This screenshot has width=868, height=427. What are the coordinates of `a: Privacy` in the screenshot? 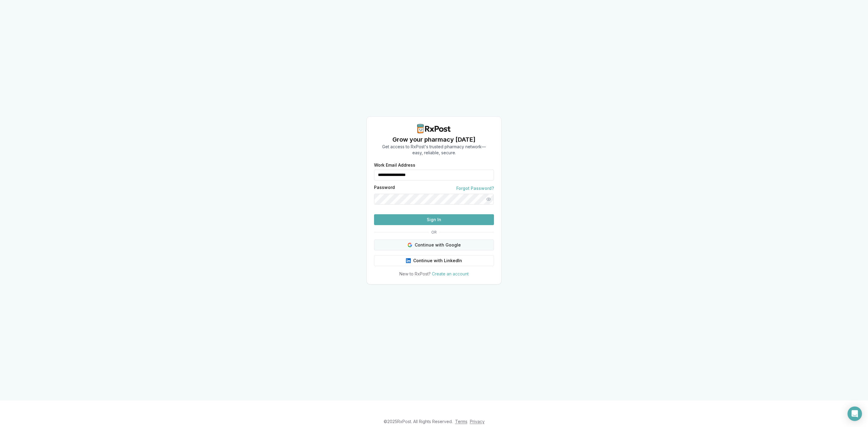 It's located at (477, 421).